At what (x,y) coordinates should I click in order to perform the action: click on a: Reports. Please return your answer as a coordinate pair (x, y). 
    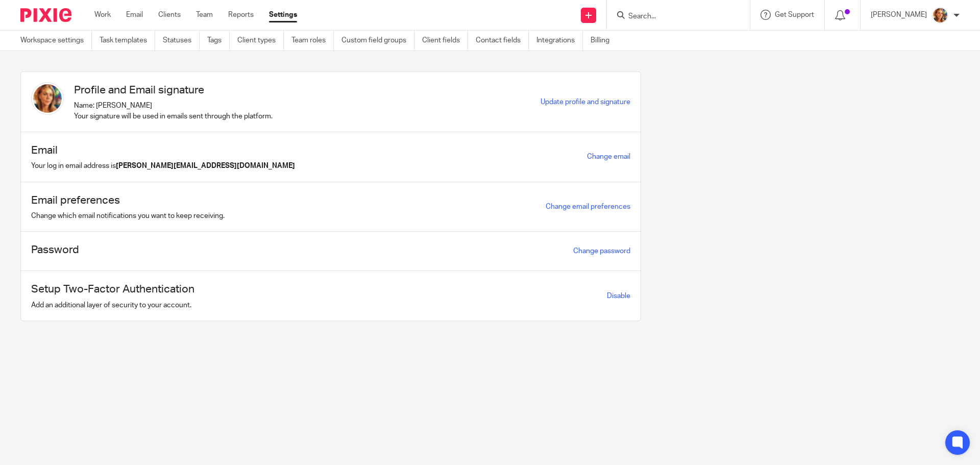
    Looking at the image, I should click on (241, 15).